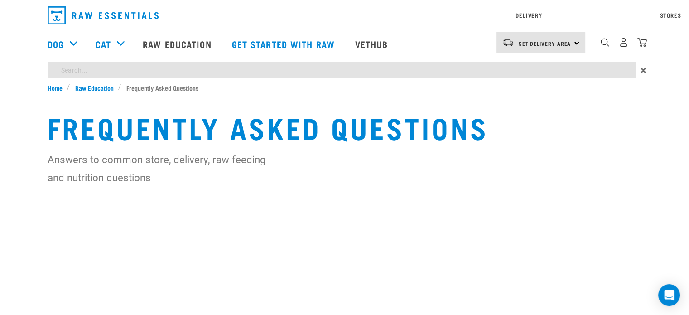  Describe the element at coordinates (345, 127) in the screenshot. I see `h1: Frequently Asked Questions` at that location.